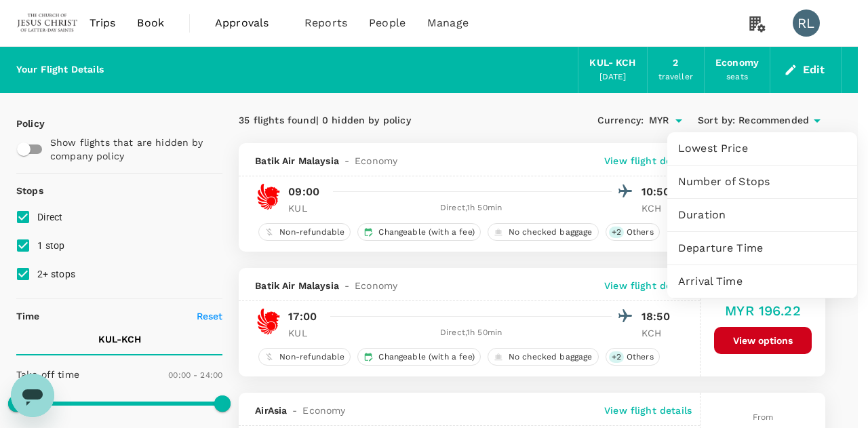 Image resolution: width=868 pixels, height=428 pixels. I want to click on span: Arrival Time, so click(762, 281).